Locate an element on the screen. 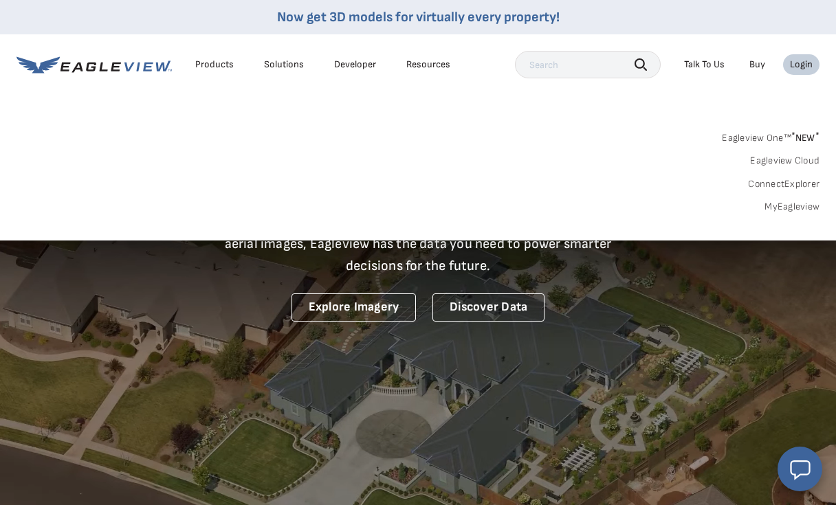 The height and width of the screenshot is (505, 836). div: Login is located at coordinates (801, 65).